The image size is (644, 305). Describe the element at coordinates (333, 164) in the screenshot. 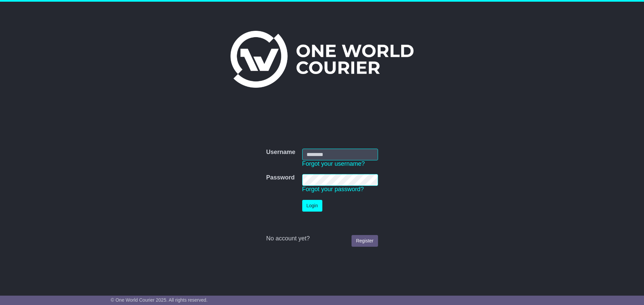

I see `a: Forgot your username?` at that location.